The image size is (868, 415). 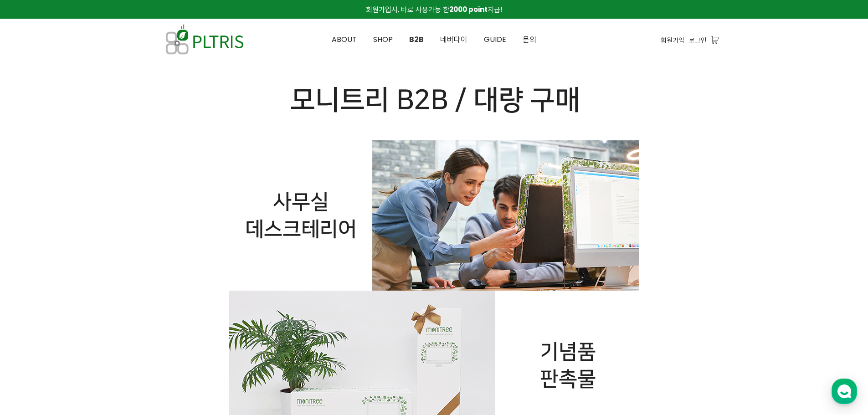 What do you see at coordinates (416, 39) in the screenshot?
I see `span: B2B` at bounding box center [416, 39].